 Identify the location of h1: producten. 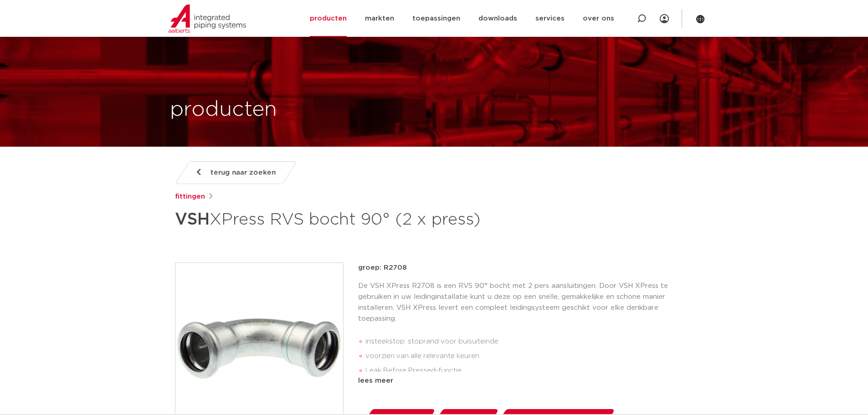
(223, 110).